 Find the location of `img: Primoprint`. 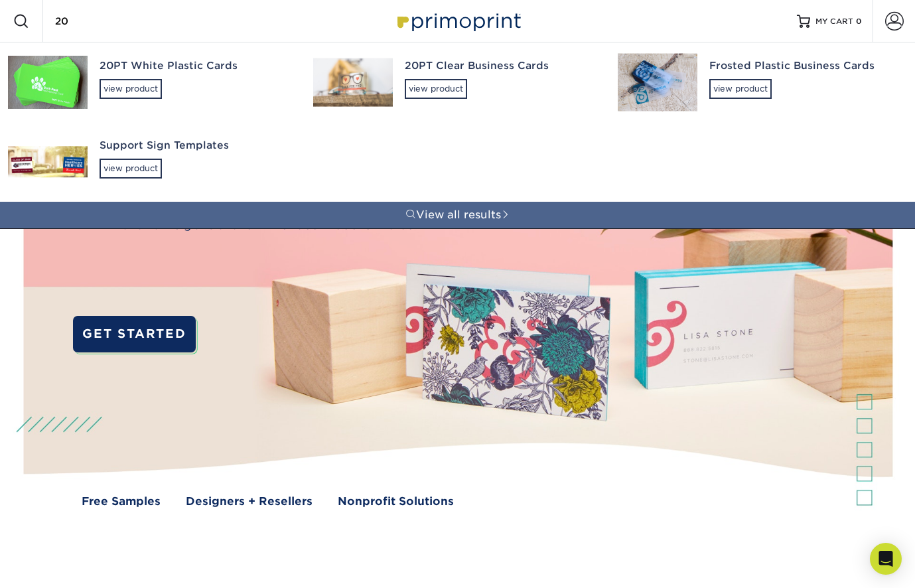

img: Primoprint is located at coordinates (458, 20).